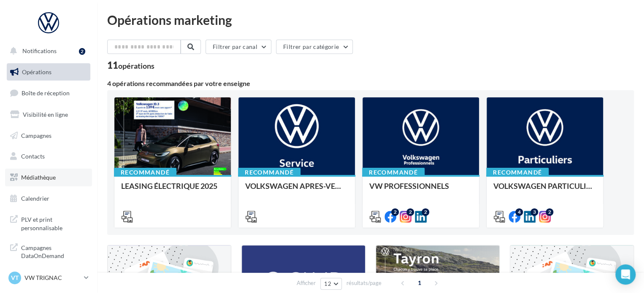 This screenshot has width=644, height=293. I want to click on div: 11, so click(131, 65).